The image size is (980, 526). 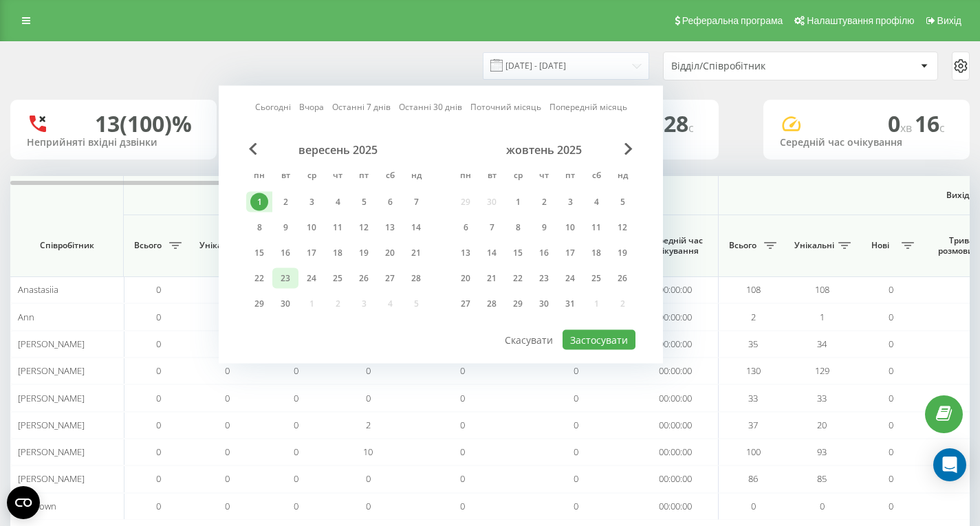 I want to click on div: пн 6 жовт 2025 р., so click(x=466, y=228).